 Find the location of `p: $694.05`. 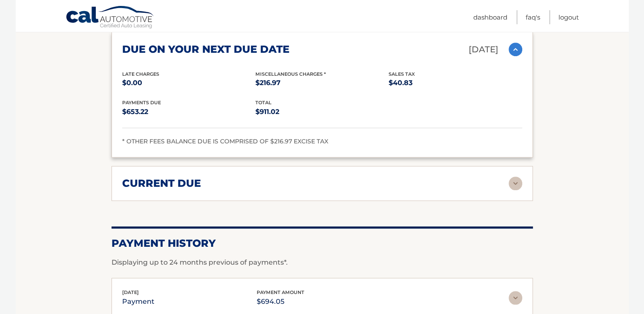

p: $694.05 is located at coordinates (281, 302).